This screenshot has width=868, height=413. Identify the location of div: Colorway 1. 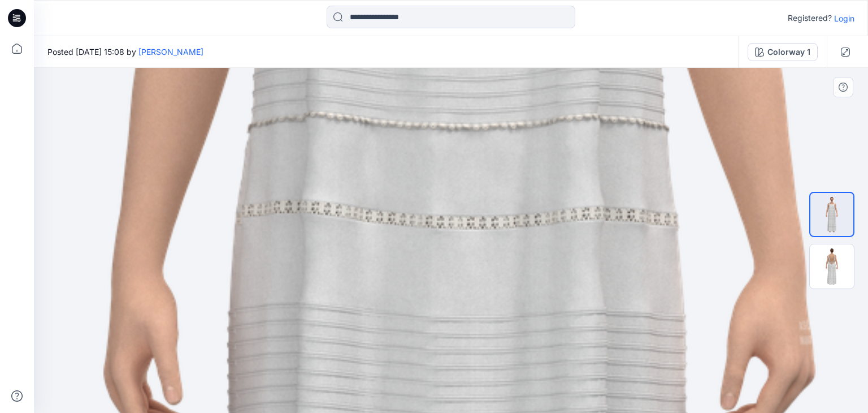
(789, 52).